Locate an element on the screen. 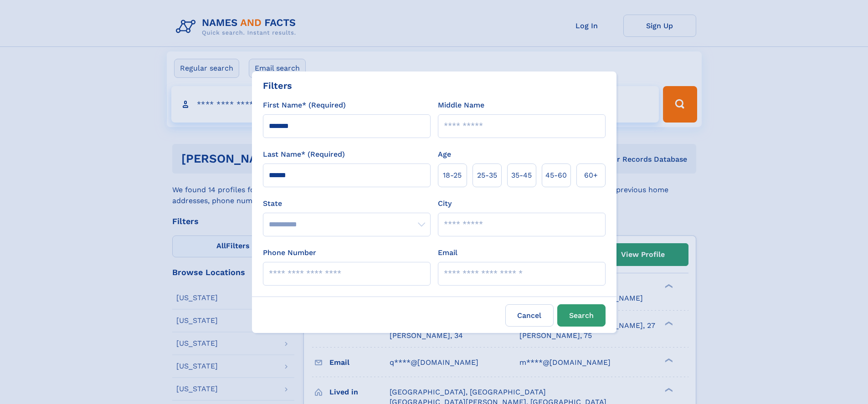 This screenshot has height=404, width=868. button: Search is located at coordinates (582, 315).